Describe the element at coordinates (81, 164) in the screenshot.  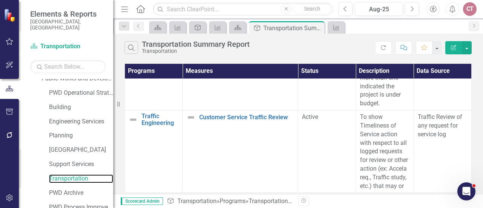
I see `a: Support Services` at that location.